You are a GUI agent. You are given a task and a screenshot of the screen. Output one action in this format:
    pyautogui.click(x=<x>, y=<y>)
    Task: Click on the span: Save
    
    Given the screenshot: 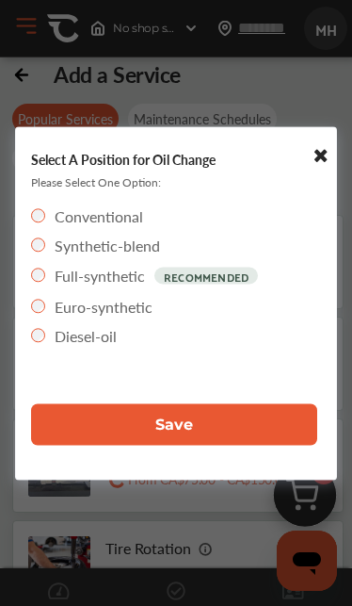 What is the action you would take?
    pyautogui.click(x=174, y=424)
    